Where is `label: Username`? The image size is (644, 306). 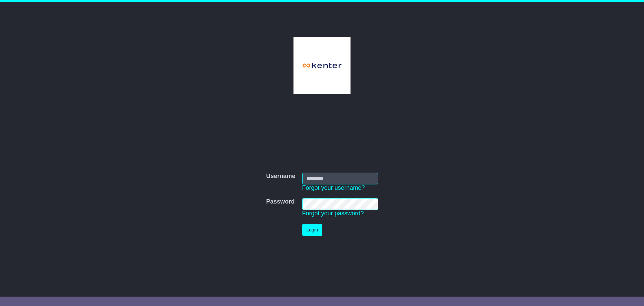
label: Username is located at coordinates (280, 177).